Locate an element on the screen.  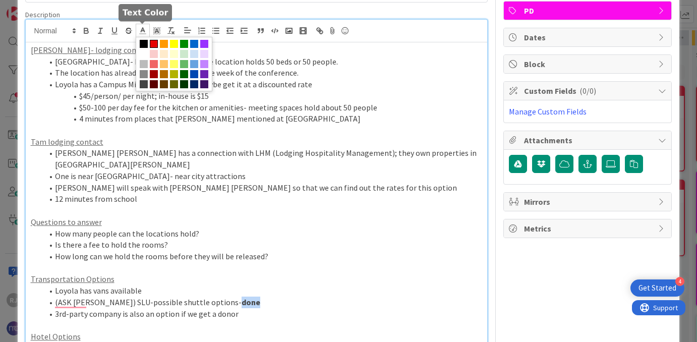
u: Tam lodging contact is located at coordinates (67, 142).